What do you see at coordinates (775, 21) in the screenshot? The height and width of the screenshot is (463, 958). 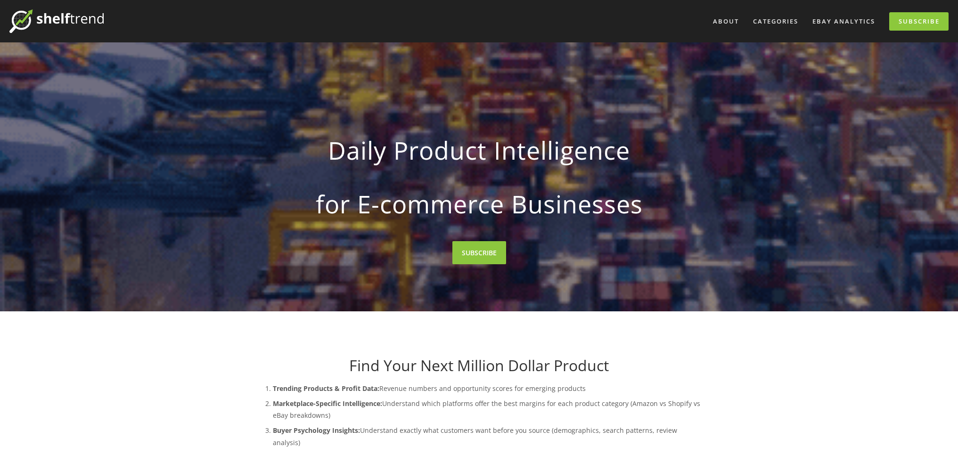 I see `div: Categories` at bounding box center [775, 21].